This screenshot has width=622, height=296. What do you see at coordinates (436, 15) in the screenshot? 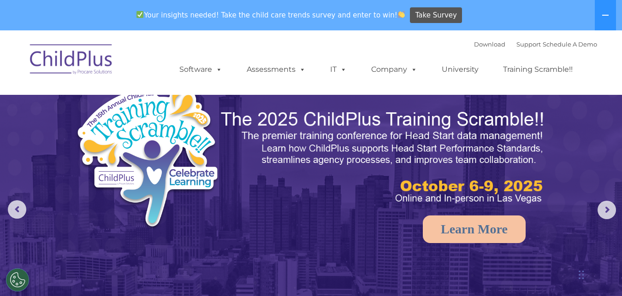
I see `span: Take Survey` at bounding box center [436, 15].